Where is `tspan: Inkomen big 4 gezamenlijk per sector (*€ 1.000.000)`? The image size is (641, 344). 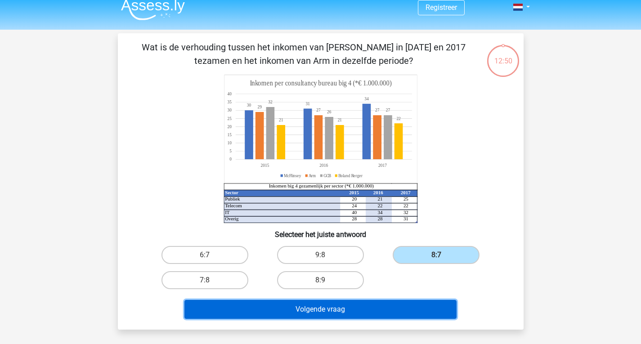
tspan: Inkomen big 4 gezamenlijk per sector (*€ 1.000.000) is located at coordinates (321, 186).